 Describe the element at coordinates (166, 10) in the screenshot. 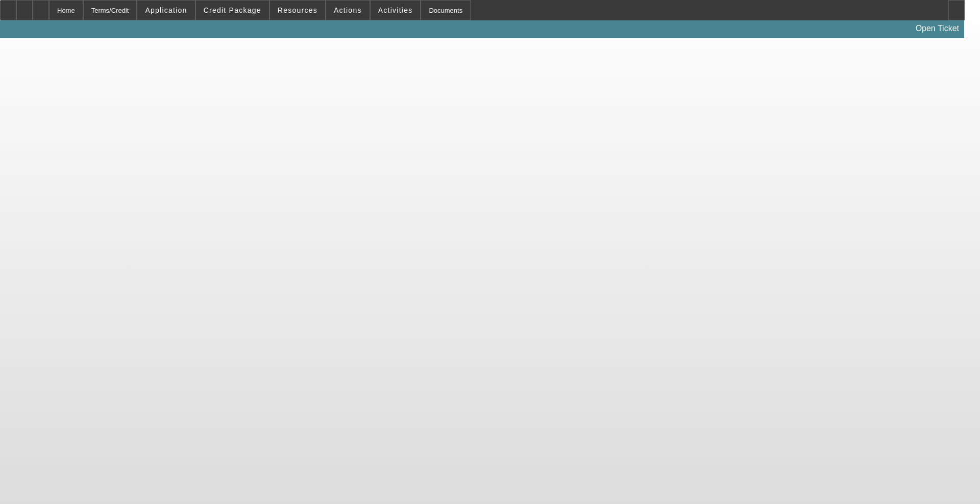

I see `button: Application` at that location.